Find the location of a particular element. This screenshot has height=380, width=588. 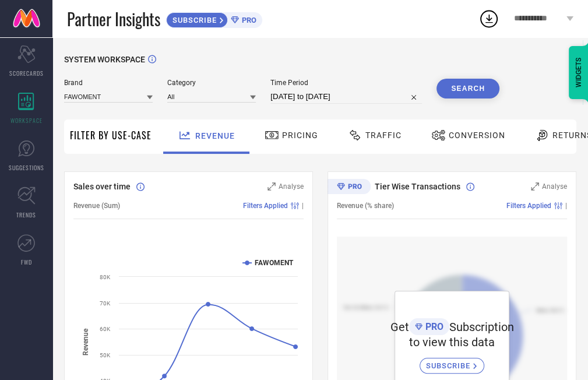

input: Select time period is located at coordinates (347, 97).